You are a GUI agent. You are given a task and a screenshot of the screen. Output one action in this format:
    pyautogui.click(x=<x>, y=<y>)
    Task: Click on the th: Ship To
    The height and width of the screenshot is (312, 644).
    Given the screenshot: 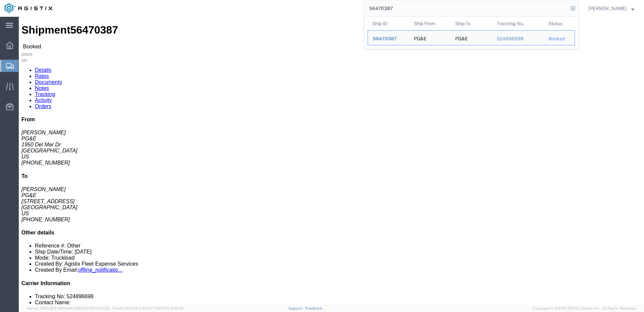 What is the action you would take?
    pyautogui.click(x=471, y=23)
    